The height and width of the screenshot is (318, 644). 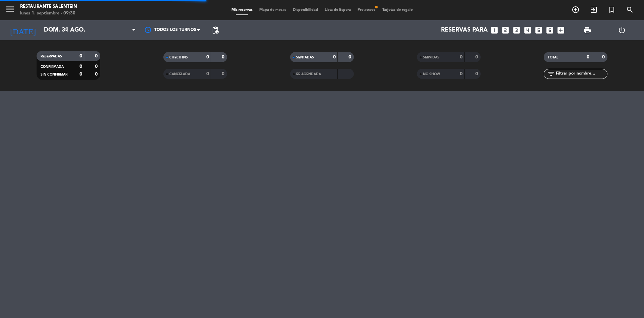 I want to click on div: LOG OUT, so click(x=622, y=30).